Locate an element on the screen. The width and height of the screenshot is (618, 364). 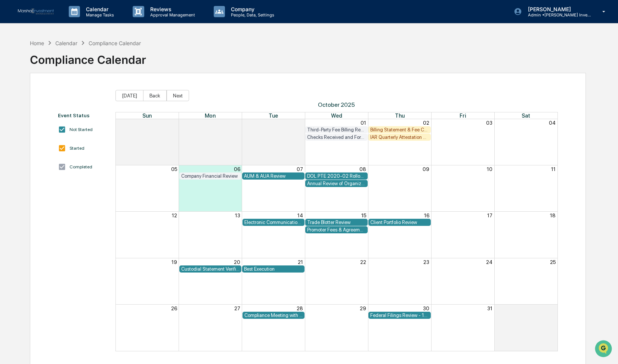
button: 13 is located at coordinates (238, 216).